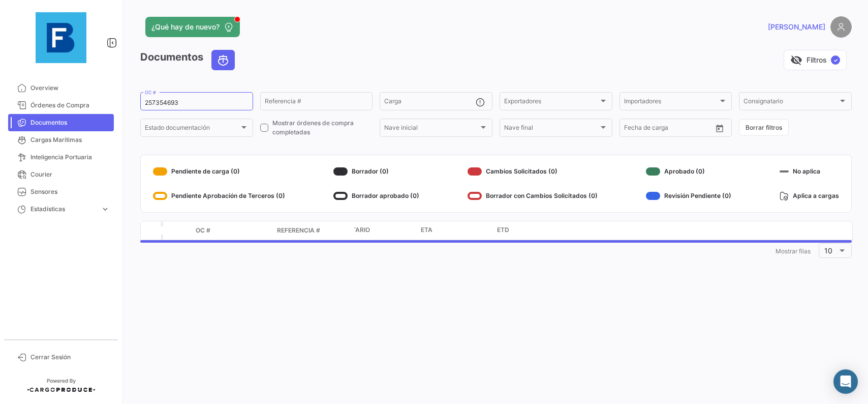 The width and height of the screenshot is (868, 404). Describe the element at coordinates (61, 157) in the screenshot. I see `a: Inteligencia Portuaria` at that location.